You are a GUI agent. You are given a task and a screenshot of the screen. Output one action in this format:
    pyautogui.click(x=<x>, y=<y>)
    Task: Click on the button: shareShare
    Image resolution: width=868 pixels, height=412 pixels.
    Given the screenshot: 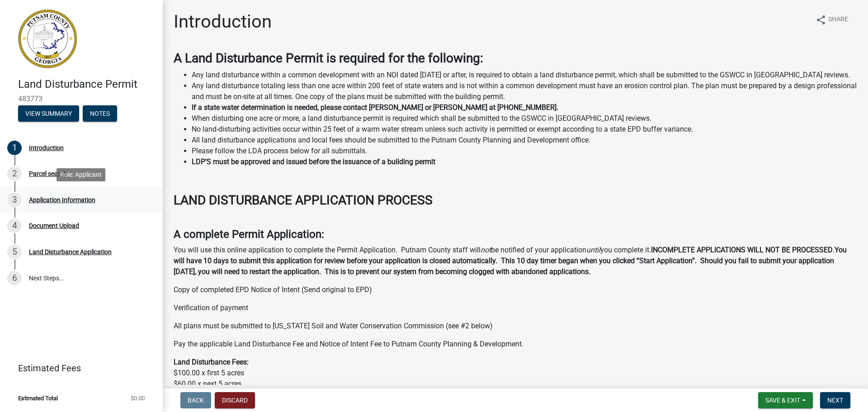 What is the action you would take?
    pyautogui.click(x=832, y=20)
    